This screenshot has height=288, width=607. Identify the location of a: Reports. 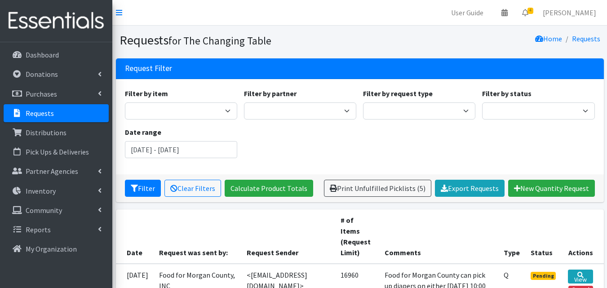
(56, 229).